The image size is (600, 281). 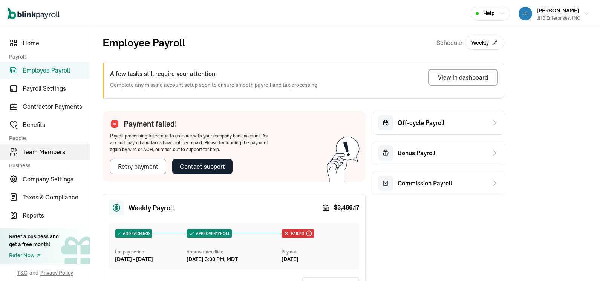 I want to click on button: View in dashboard, so click(x=463, y=77).